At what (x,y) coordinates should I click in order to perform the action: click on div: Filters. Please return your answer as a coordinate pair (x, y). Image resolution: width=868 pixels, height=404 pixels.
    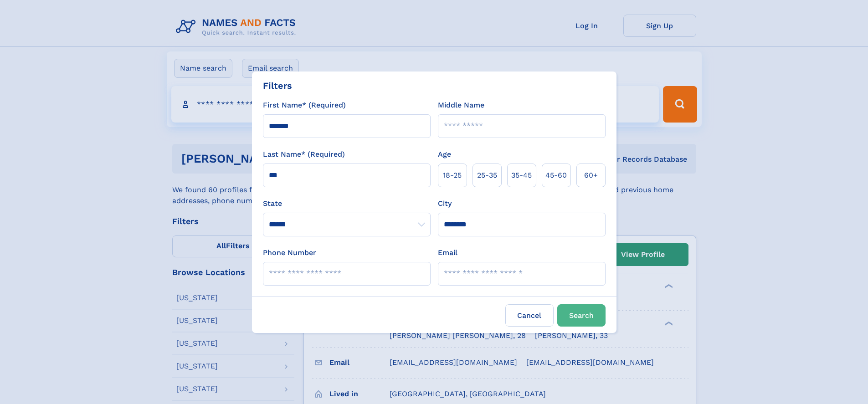
    Looking at the image, I should click on (278, 86).